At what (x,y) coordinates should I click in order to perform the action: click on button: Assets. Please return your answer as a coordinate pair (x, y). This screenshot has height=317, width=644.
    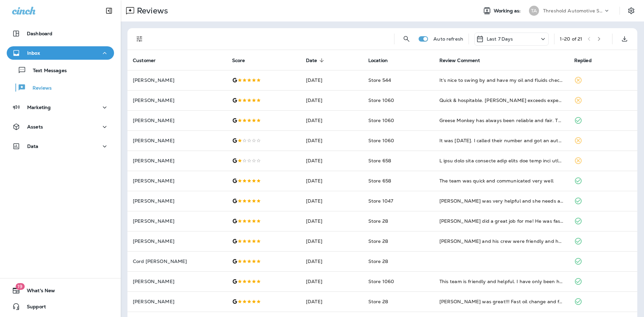
    Looking at the image, I should click on (60, 127).